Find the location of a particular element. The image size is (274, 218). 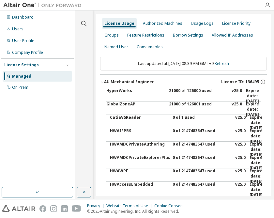

div: Dashboard is located at coordinates (23, 17).